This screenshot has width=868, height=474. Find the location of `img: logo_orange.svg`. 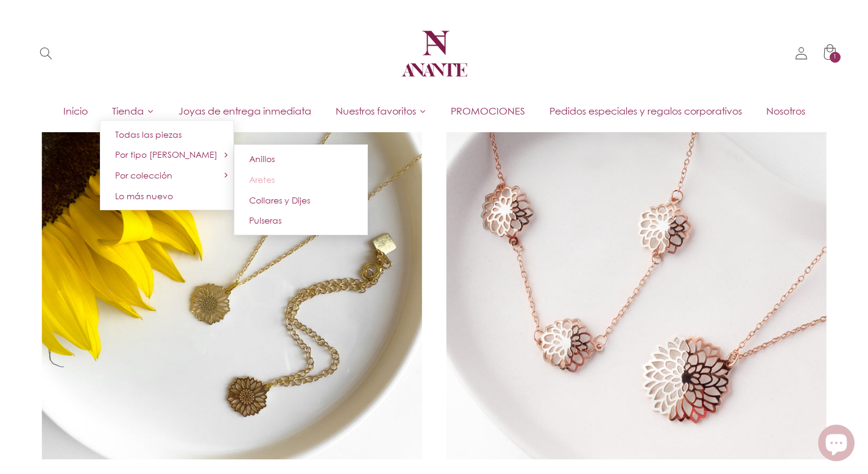

img: logo_orange.svg is located at coordinates (24, 24).